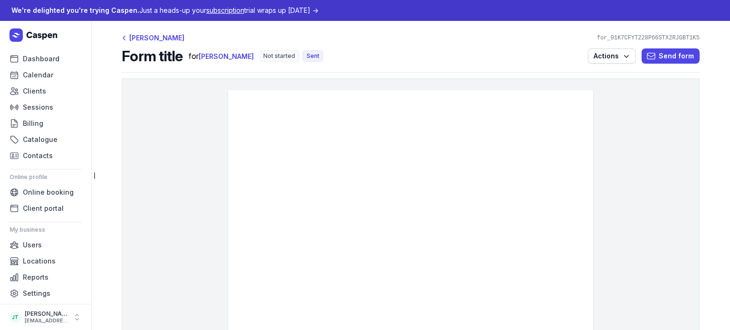 The image size is (730, 330). I want to click on span: Dashboard, so click(41, 59).